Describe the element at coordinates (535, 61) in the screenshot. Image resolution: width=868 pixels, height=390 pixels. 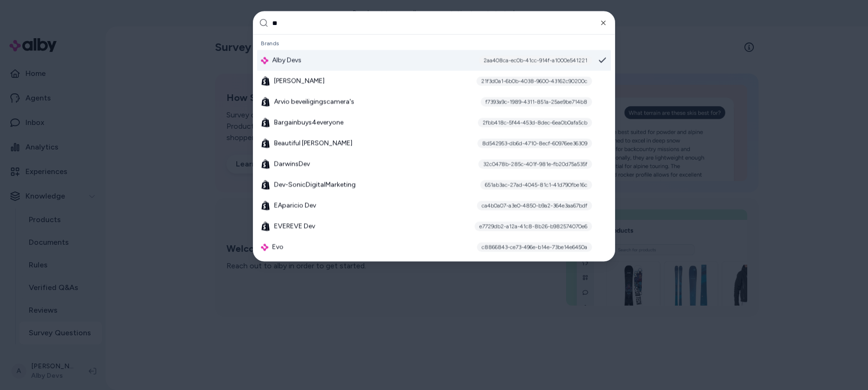
I see `div: 2aa408ca-ec0b-41cc-914f-a1000e541221` at that location.